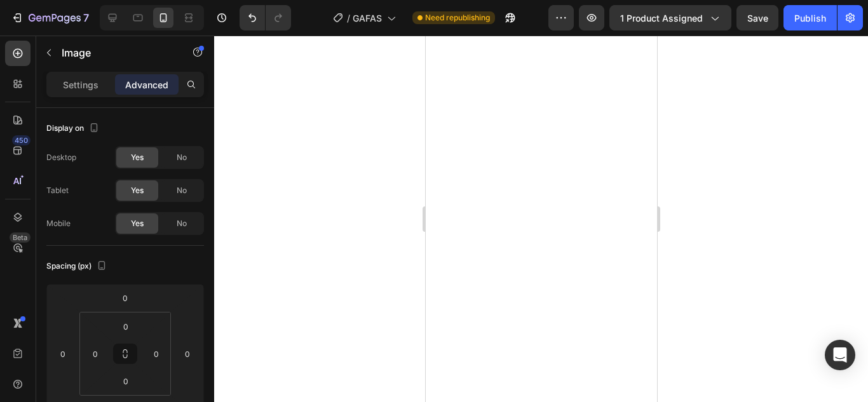 This screenshot has width=868, height=402. I want to click on div: Beta, so click(20, 237).